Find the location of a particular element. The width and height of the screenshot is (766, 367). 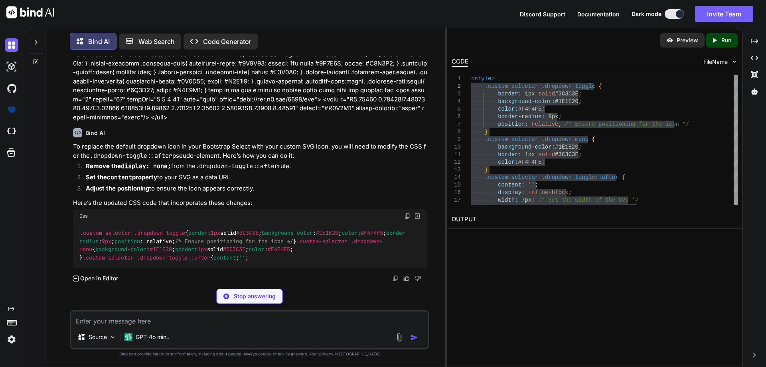

div: CODE is located at coordinates (460, 62).